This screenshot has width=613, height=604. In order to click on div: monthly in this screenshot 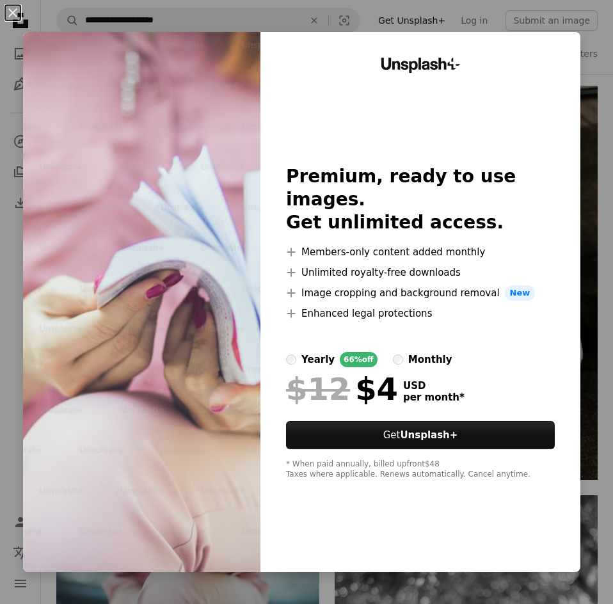, I will do `click(430, 359)`.